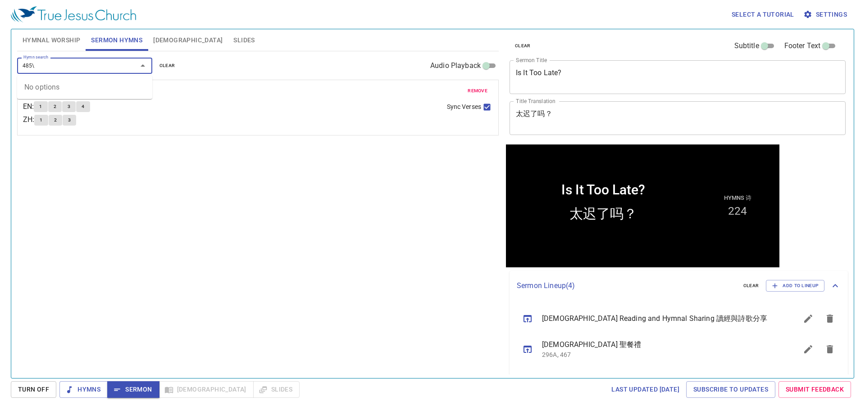 This screenshot has height=410, width=865. Describe the element at coordinates (677, 77) in the screenshot. I see `textarea: Is It Too Late?` at that location.